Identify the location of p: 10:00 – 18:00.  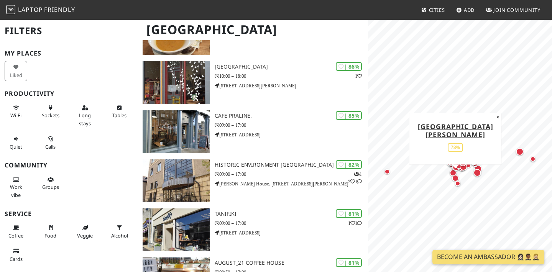
(291, 76).